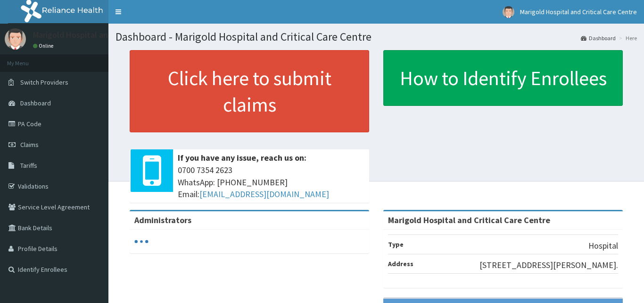 Image resolution: width=644 pixels, height=303 pixels. What do you see at coordinates (29, 145) in the screenshot?
I see `span: Claims` at bounding box center [29, 145].